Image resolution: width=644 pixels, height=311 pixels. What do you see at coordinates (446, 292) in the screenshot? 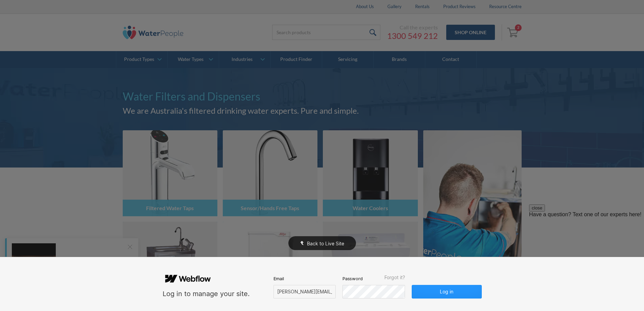
I see `button: Log in` at bounding box center [446, 292].